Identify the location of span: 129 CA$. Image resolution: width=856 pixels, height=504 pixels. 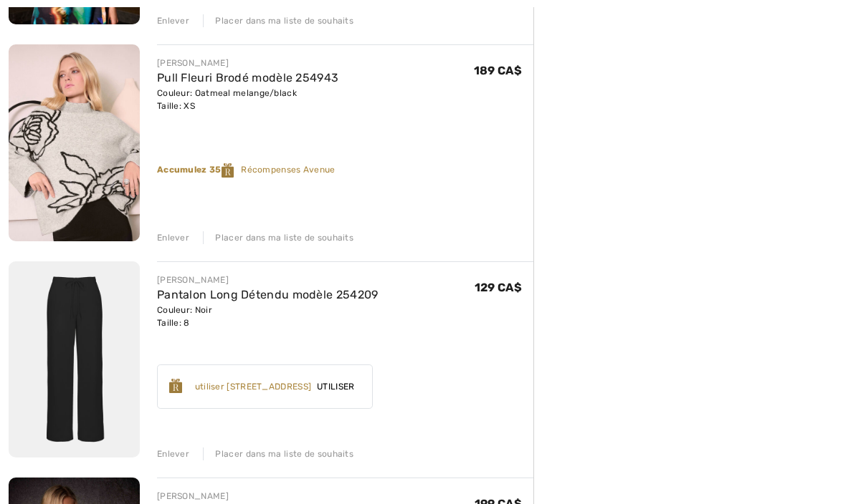
(498, 288).